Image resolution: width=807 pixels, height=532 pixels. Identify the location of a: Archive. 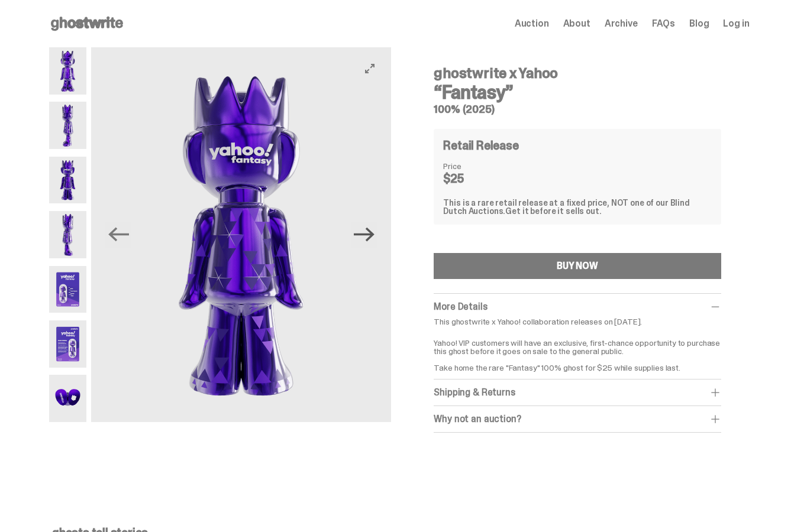
(621, 23).